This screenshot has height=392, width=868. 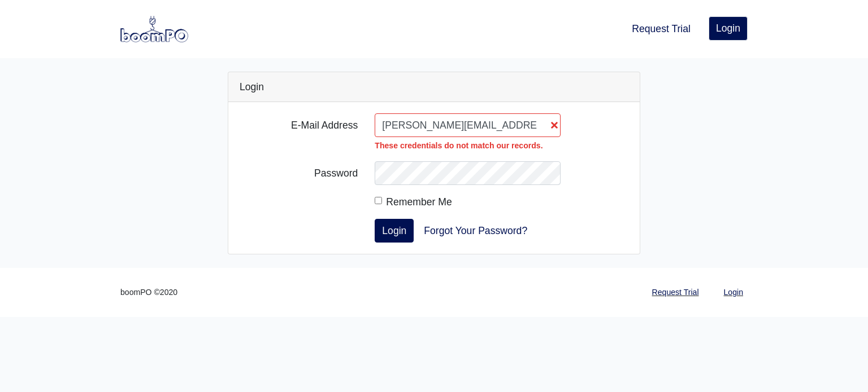 What do you see at coordinates (299, 173) in the screenshot?
I see `label: Password` at bounding box center [299, 173].